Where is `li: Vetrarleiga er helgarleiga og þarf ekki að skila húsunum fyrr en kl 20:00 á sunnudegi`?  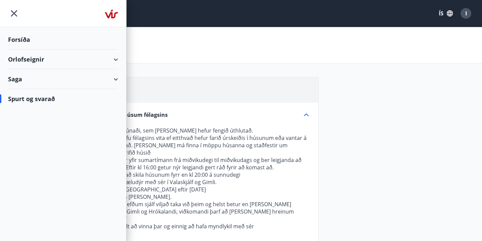 li: Vetrarleiga er helgarleiga og þarf ekki að skila húsunum fyrr en kl 20:00 á sunnudegi is located at coordinates (170, 175).